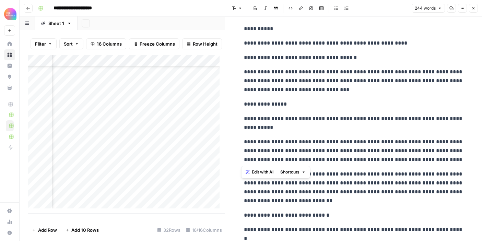 The image size is (482, 241). What do you see at coordinates (68, 44) in the screenshot?
I see `span: Sort` at bounding box center [68, 44].